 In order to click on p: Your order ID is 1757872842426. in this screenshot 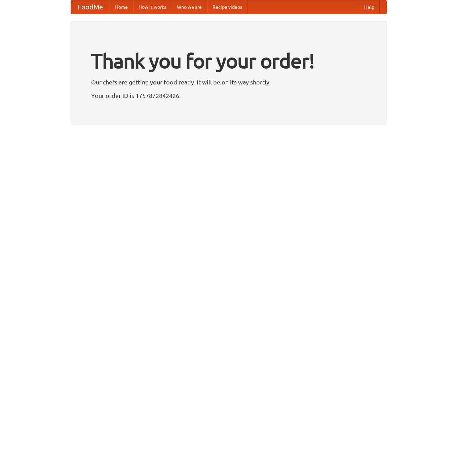, I will do `click(228, 96)`.